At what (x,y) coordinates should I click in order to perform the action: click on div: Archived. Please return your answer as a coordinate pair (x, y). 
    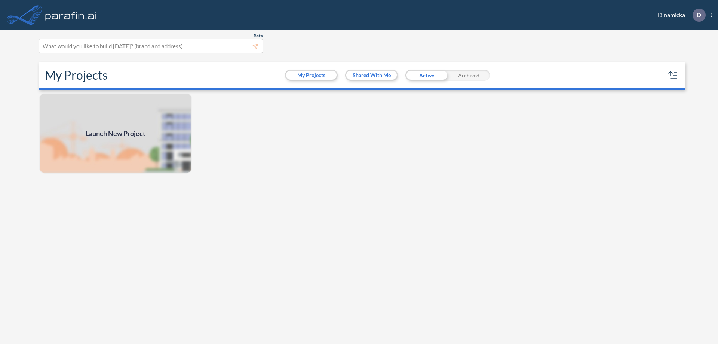
    Looking at the image, I should click on (469, 75).